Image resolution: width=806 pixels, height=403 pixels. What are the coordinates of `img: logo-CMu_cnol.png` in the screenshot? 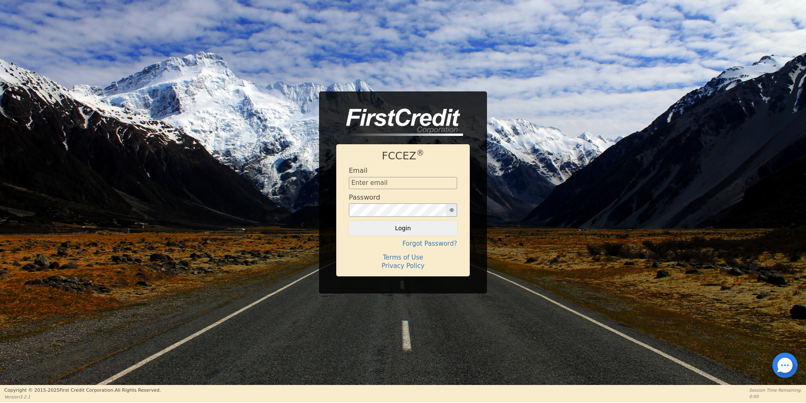 It's located at (400, 123).